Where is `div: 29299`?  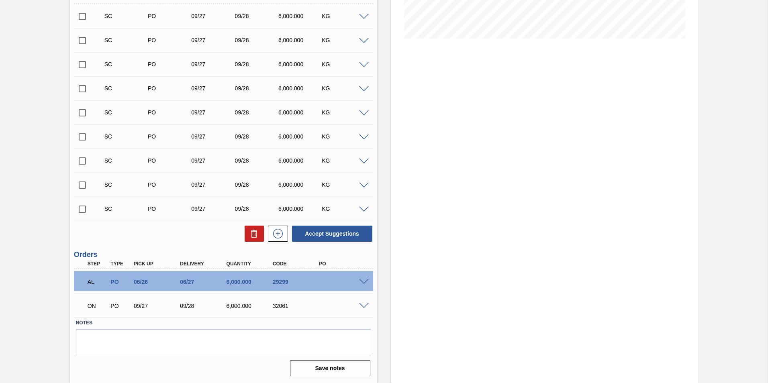
div: 29299 is located at coordinates (296, 282).